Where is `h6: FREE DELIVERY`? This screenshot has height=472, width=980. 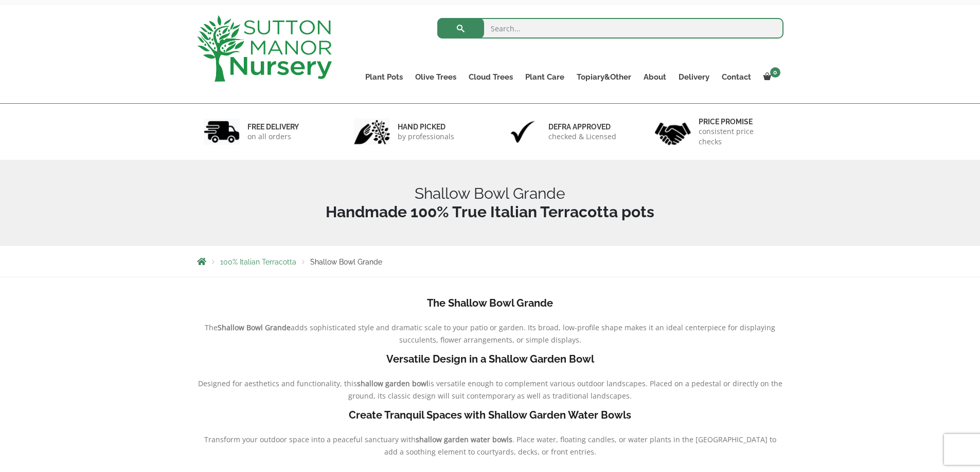
h6: FREE DELIVERY is located at coordinates (273, 127).